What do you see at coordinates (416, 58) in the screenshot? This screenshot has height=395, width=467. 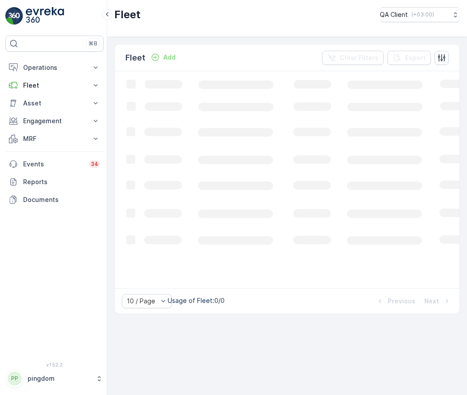 I see `p: Export` at bounding box center [416, 58].